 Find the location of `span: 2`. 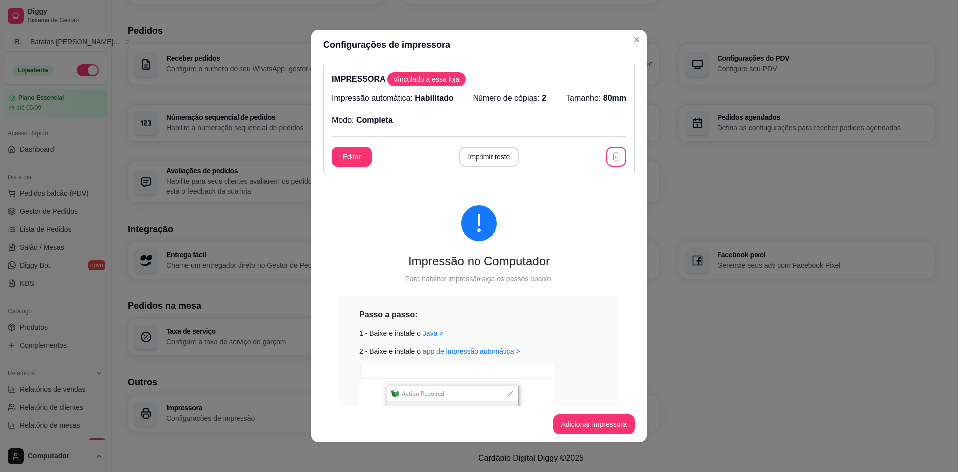

span: 2 is located at coordinates (544, 98).